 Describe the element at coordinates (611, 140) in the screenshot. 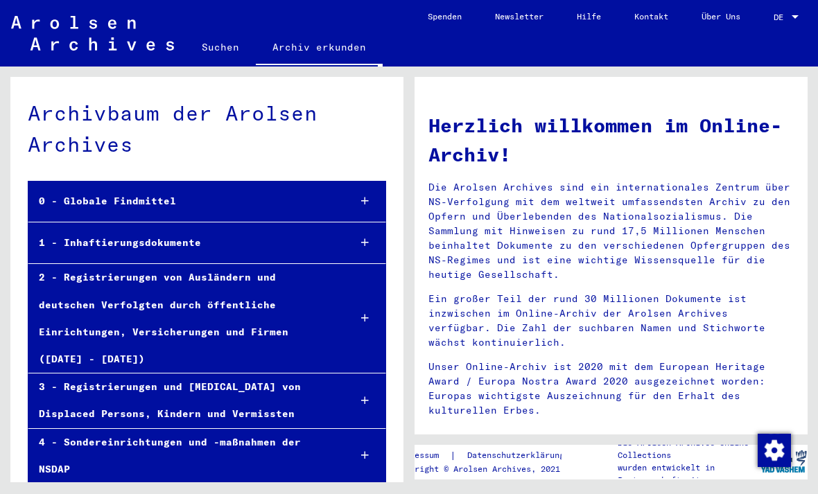

I see `h1: Herzlich willkommen im Online-Archiv!` at that location.